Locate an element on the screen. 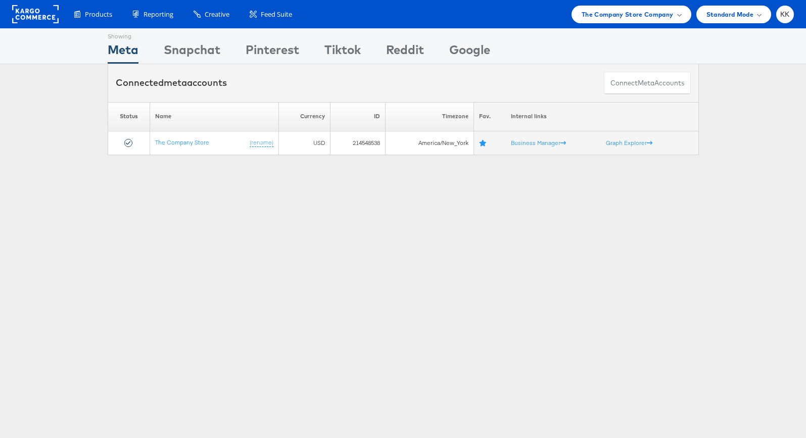  div: Showing is located at coordinates (123, 35).